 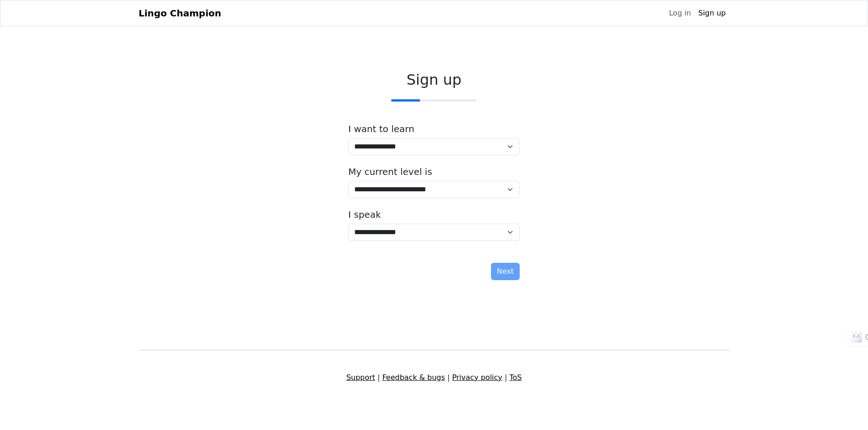 What do you see at coordinates (679, 13) in the screenshot?
I see `a: Log in` at bounding box center [679, 13].